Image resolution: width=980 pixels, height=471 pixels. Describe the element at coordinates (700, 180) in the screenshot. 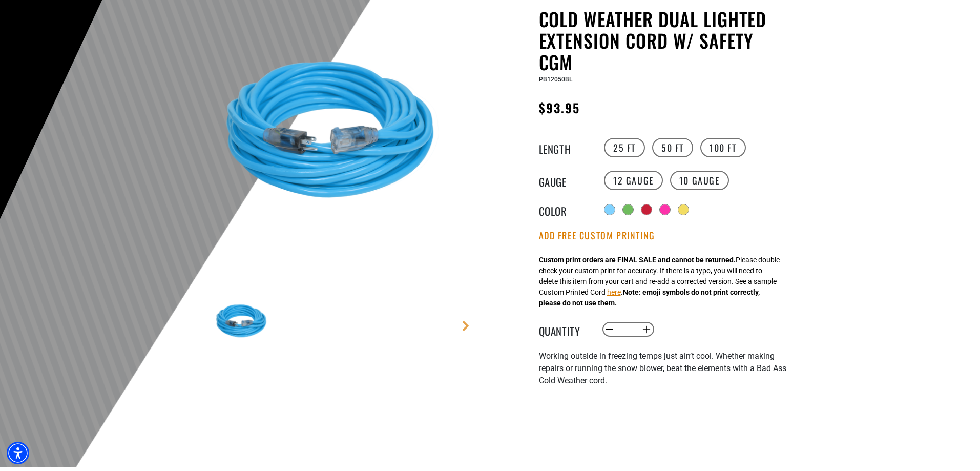

I see `label: 10 Gauge` at that location.